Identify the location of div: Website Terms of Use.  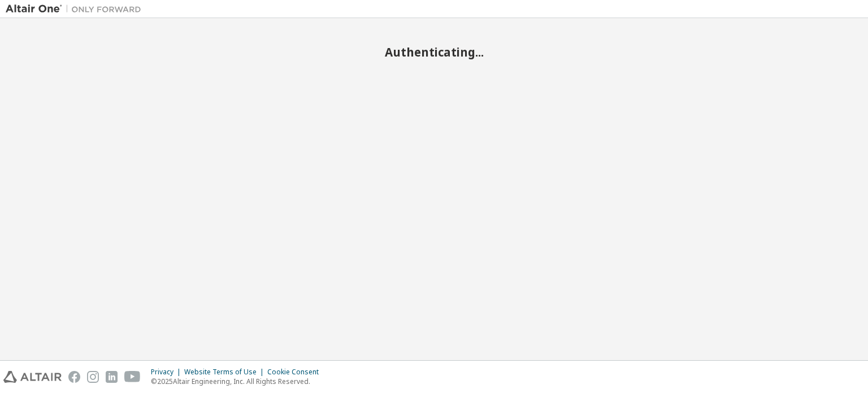
(225, 372).